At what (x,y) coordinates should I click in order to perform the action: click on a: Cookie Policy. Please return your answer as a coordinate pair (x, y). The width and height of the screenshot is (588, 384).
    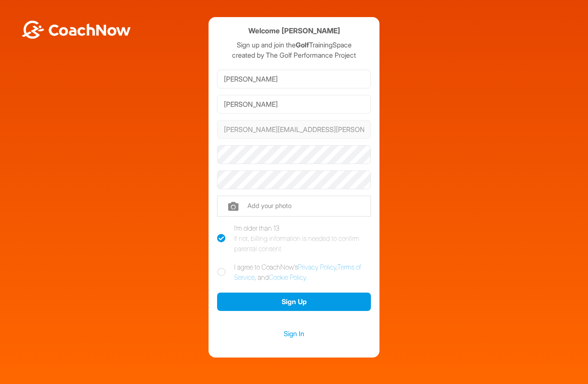
    Looking at the image, I should click on (287, 277).